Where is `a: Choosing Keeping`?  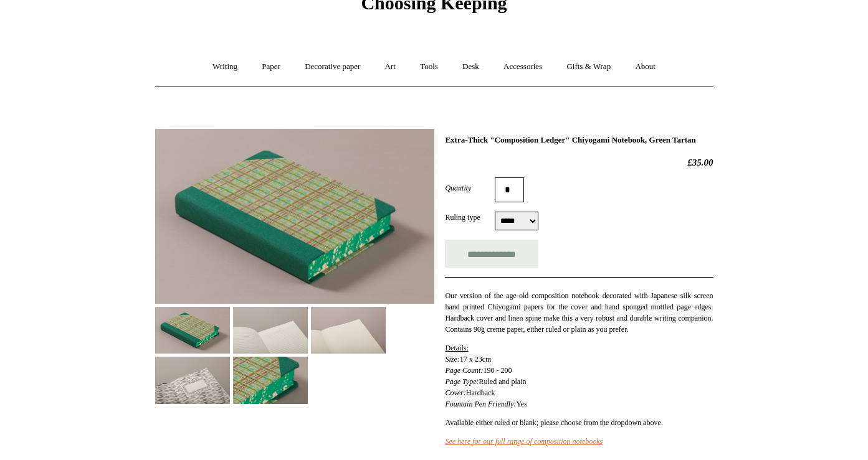
a: Choosing Keeping is located at coordinates (434, 7).